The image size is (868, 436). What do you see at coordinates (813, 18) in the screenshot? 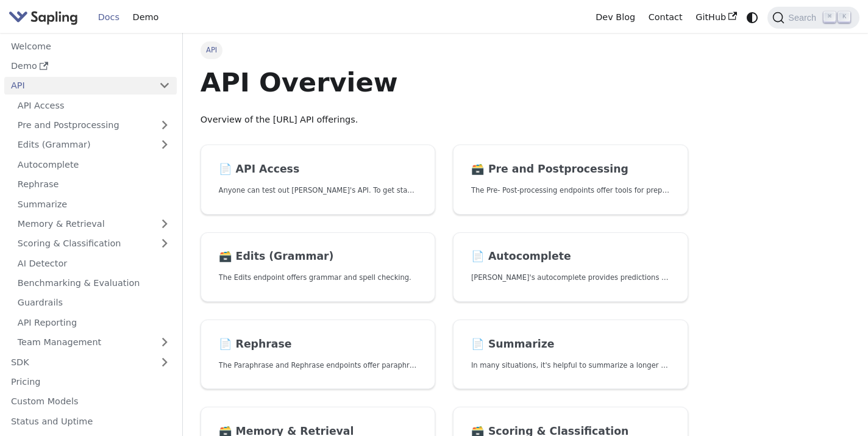
I see `button: Search (Command+K)` at bounding box center [813, 18].